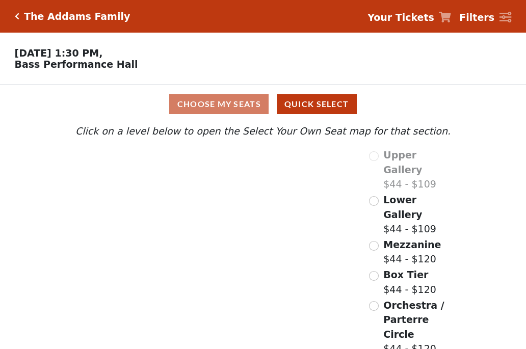 This screenshot has height=349, width=526. I want to click on span: Mezzanine, so click(412, 245).